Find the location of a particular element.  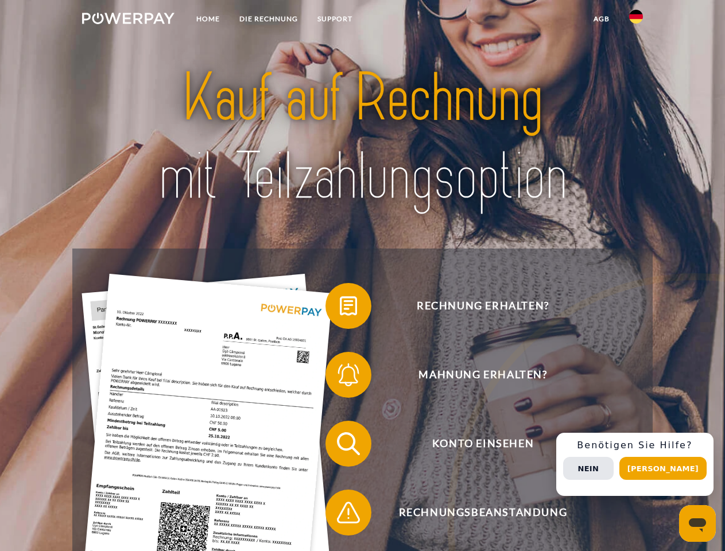

a: agb is located at coordinates (601, 19).